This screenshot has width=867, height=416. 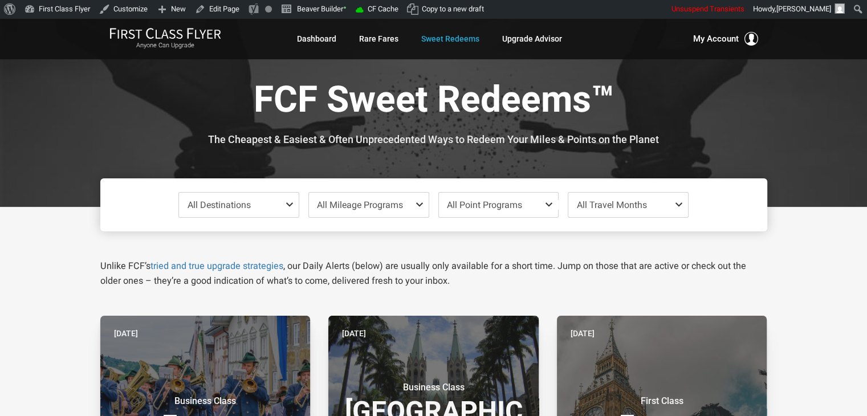 I want to click on button: My Account, so click(x=726, y=39).